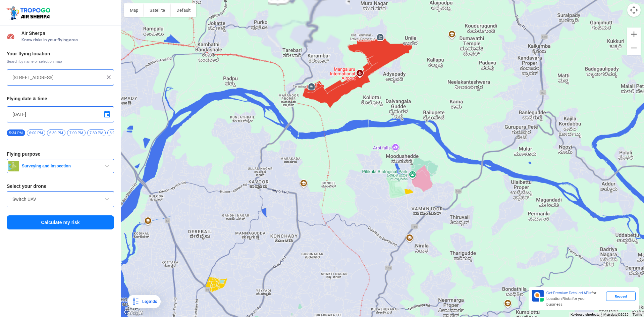 The height and width of the screenshot is (317, 644). Describe the element at coordinates (621, 296) in the screenshot. I see `div: Request` at that location.